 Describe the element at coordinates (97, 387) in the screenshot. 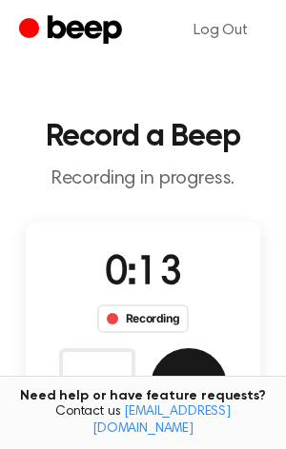

I see `button: Delete Audio Record` at that location.